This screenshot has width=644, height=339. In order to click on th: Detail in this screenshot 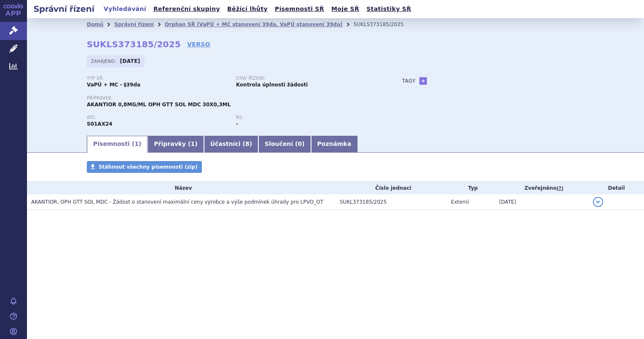, I will do `click(616, 188)`.